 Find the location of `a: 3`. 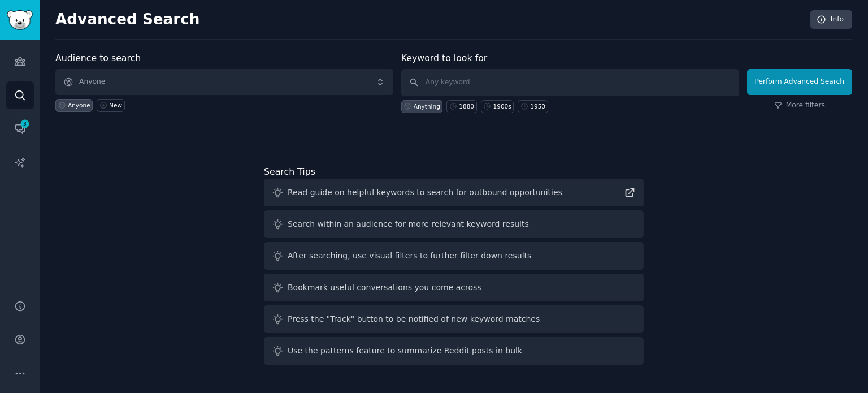

a: 3 is located at coordinates (20, 128).